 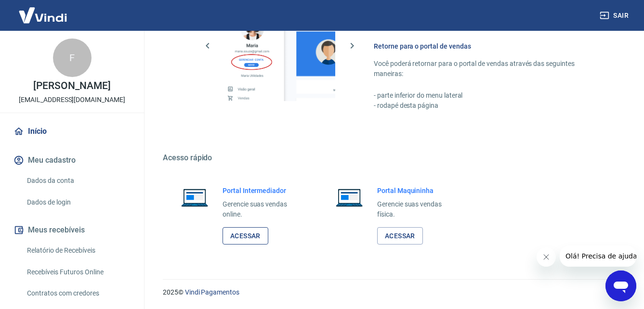 What do you see at coordinates (486, 95) in the screenshot?
I see `p: - parte inferior do menu lateral` at bounding box center [486, 95].